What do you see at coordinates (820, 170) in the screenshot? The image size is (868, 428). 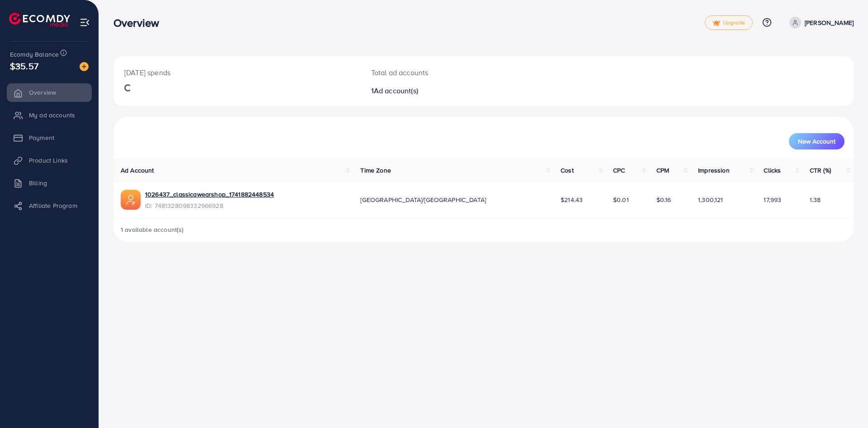 I see `span: CTR (%)` at bounding box center [820, 170].